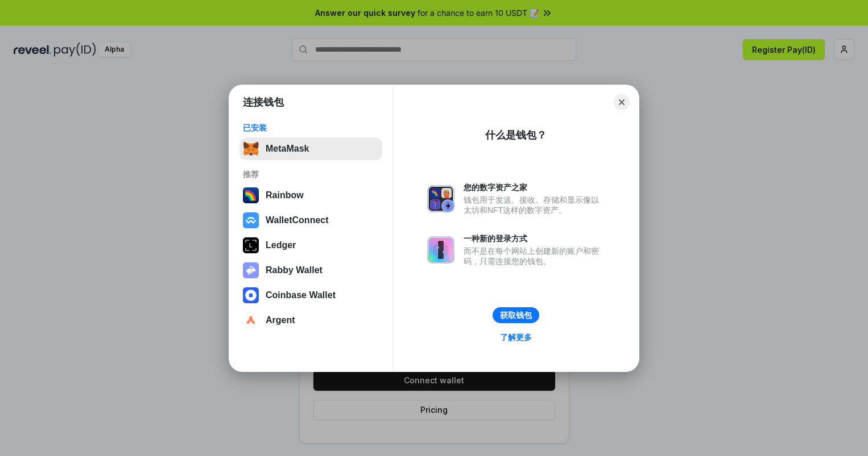 This screenshot has width=868, height=456. What do you see at coordinates (263, 102) in the screenshot?
I see `h1: 连接钱包` at bounding box center [263, 102].